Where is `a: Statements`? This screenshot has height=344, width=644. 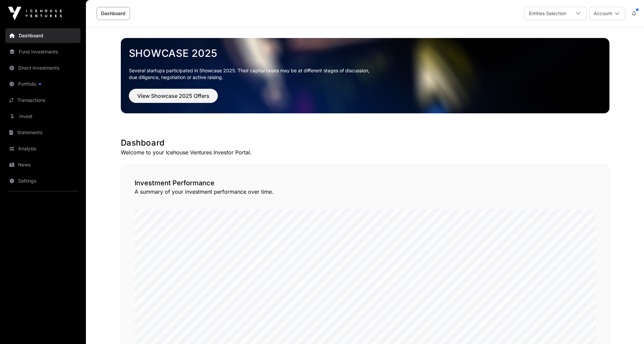 a: Statements is located at coordinates (43, 132).